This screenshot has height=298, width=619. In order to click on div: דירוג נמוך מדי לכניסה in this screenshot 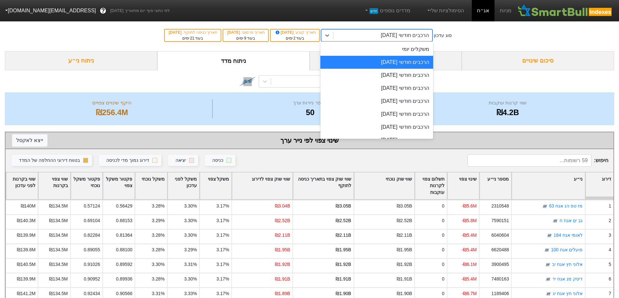, I will do `click(128, 161)`.